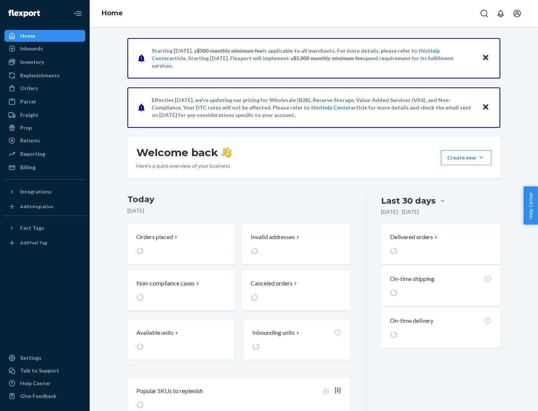 This screenshot has width=538, height=411. What do you see at coordinates (239, 200) in the screenshot?
I see `h3: Today` at bounding box center [239, 200].